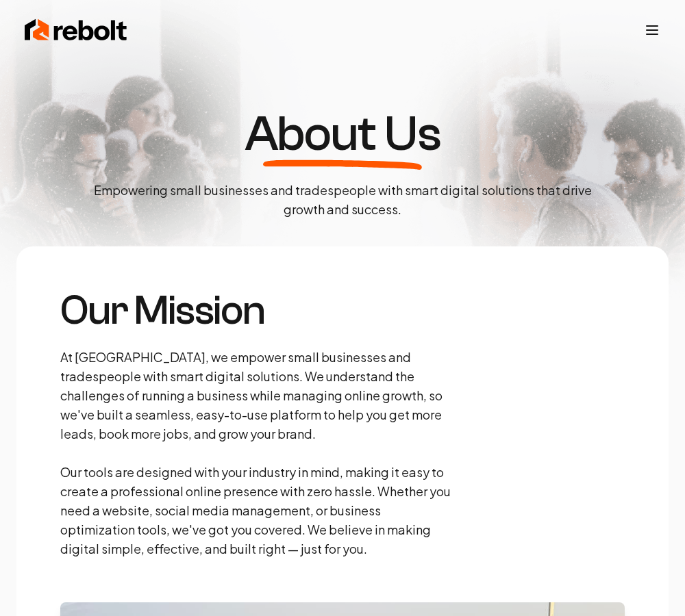 The height and width of the screenshot is (616, 685). What do you see at coordinates (76, 30) in the screenshot?
I see `img: Rebolt Logo` at bounding box center [76, 30].